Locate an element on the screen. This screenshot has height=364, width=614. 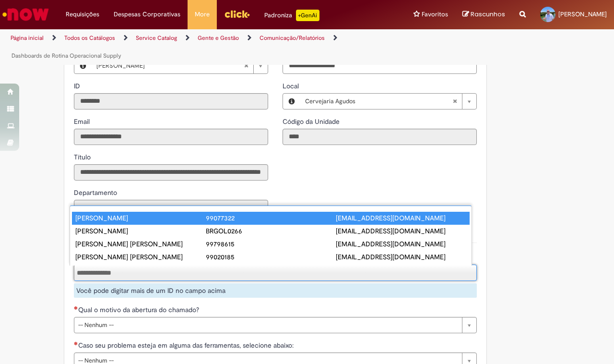
div: 99798615 is located at coordinates (271, 244).